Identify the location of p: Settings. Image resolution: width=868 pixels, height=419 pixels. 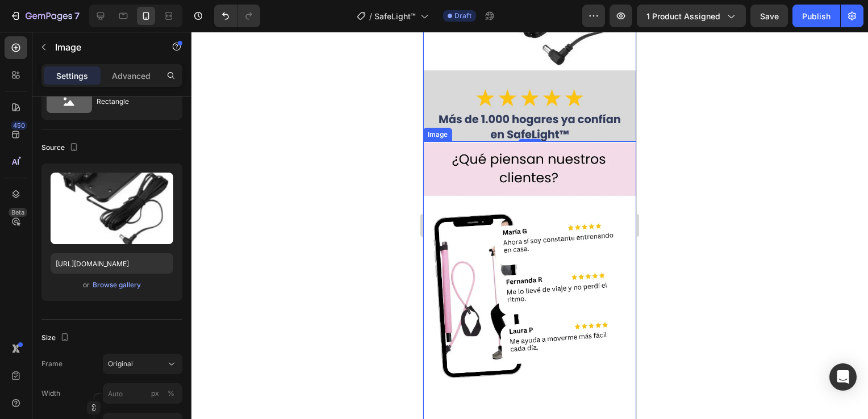
(72, 76).